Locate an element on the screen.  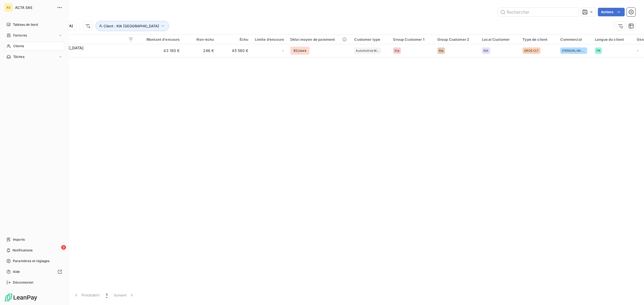
div: AS is located at coordinates (8, 7).